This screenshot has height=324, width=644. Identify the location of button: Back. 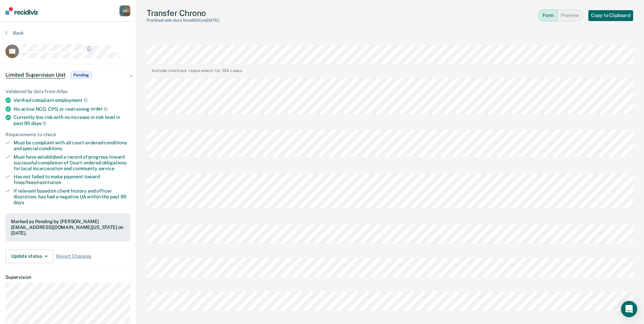
(15, 33).